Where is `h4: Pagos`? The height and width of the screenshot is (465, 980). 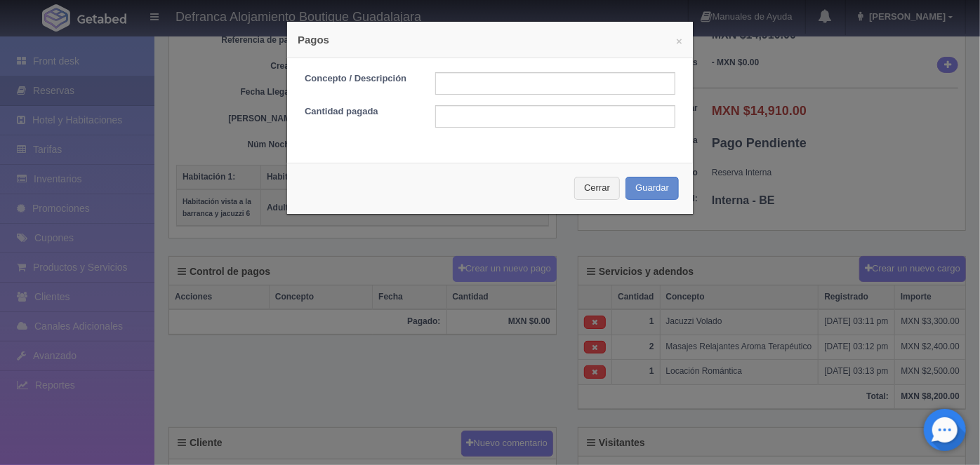 h4: Pagos is located at coordinates (490, 40).